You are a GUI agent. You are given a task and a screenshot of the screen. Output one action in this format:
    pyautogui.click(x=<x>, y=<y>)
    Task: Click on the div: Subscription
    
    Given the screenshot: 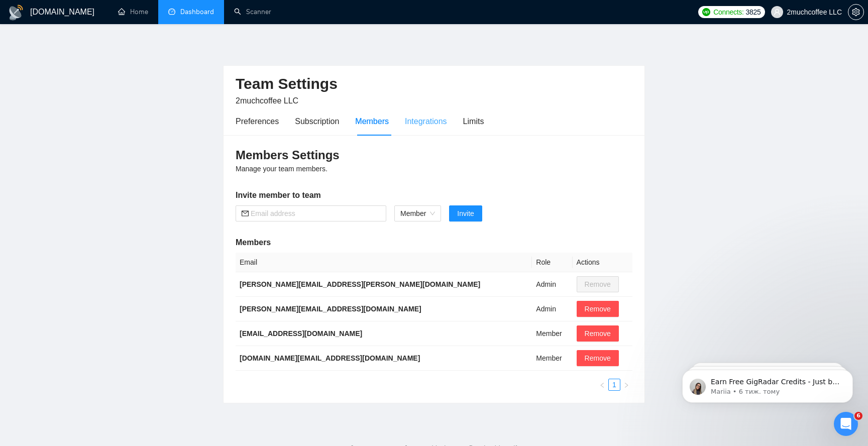 What is the action you would take?
    pyautogui.click(x=317, y=121)
    